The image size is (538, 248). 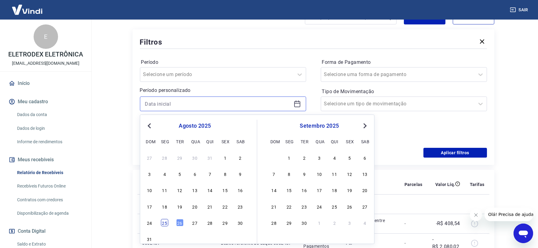 I want to click on div: Choose sábado, 20 de setembro de 2025, so click(x=365, y=190).